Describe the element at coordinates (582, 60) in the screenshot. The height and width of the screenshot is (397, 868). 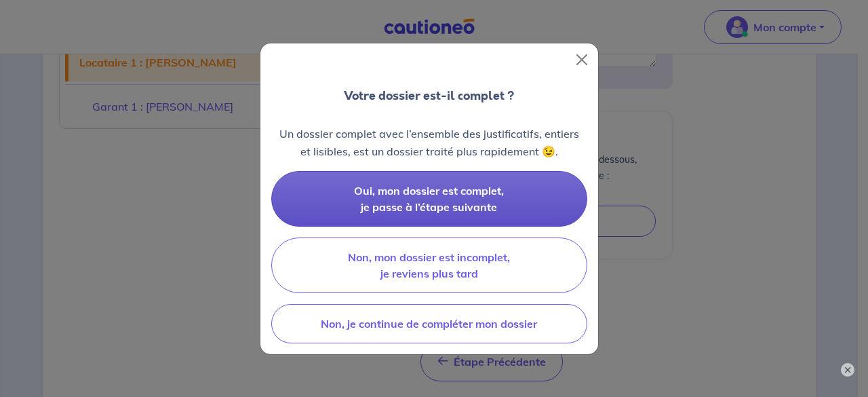
I see `button: Close` at that location.